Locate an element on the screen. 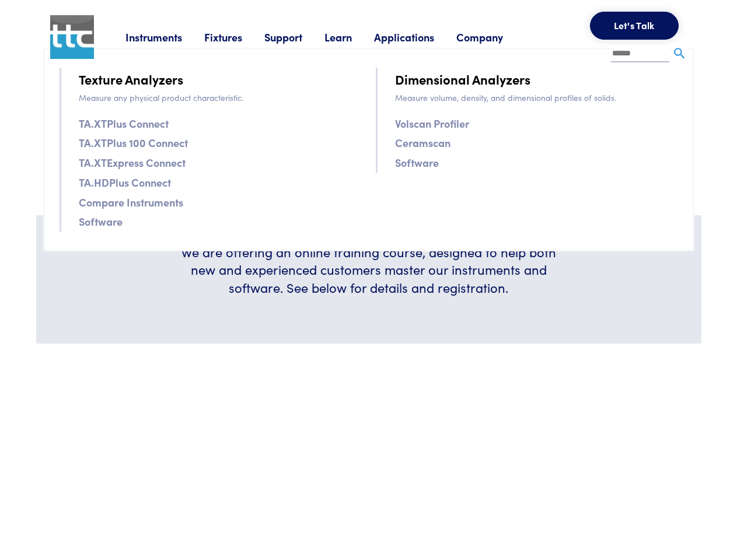  p: Measure any physical product characteristic. is located at coordinates (220, 97).